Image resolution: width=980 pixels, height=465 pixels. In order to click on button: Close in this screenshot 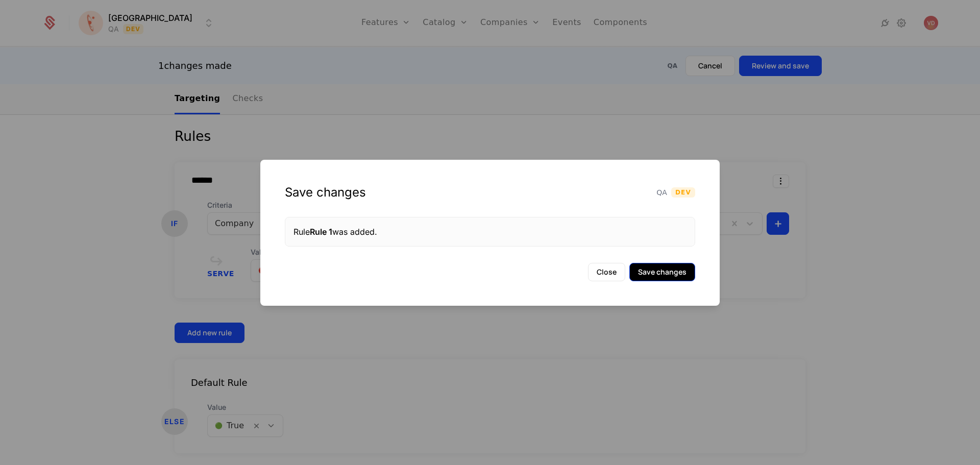, I will do `click(606, 272)`.